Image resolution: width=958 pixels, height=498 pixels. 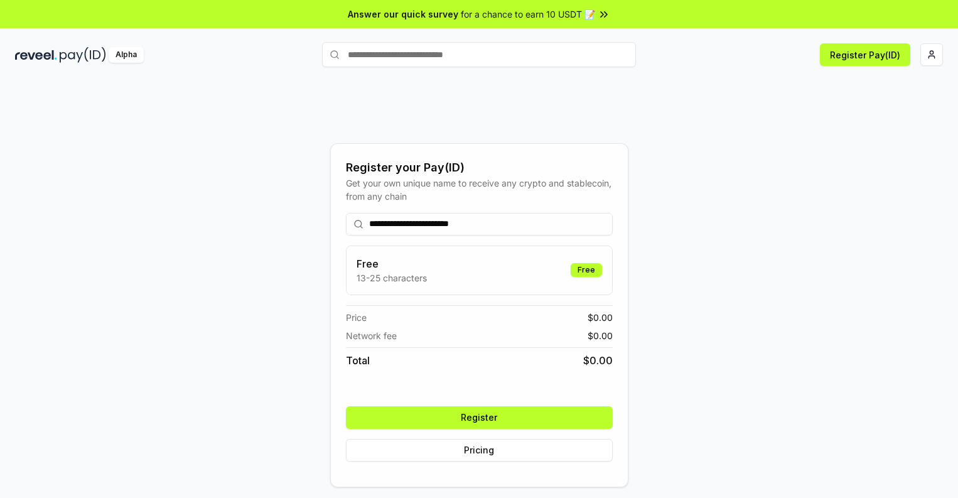 What do you see at coordinates (528, 14) in the screenshot?
I see `span: for a chance to earn 10 USDT 📝` at bounding box center [528, 14].